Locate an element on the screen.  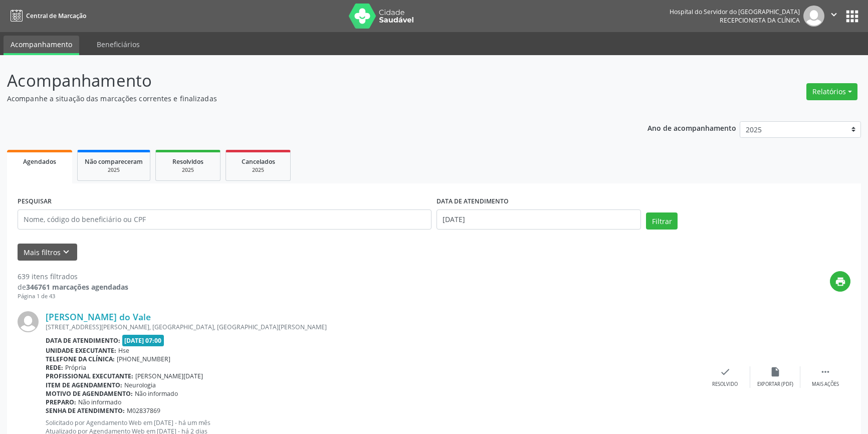
button: Mais filtroskeyboard_arrow_down is located at coordinates (47, 252).